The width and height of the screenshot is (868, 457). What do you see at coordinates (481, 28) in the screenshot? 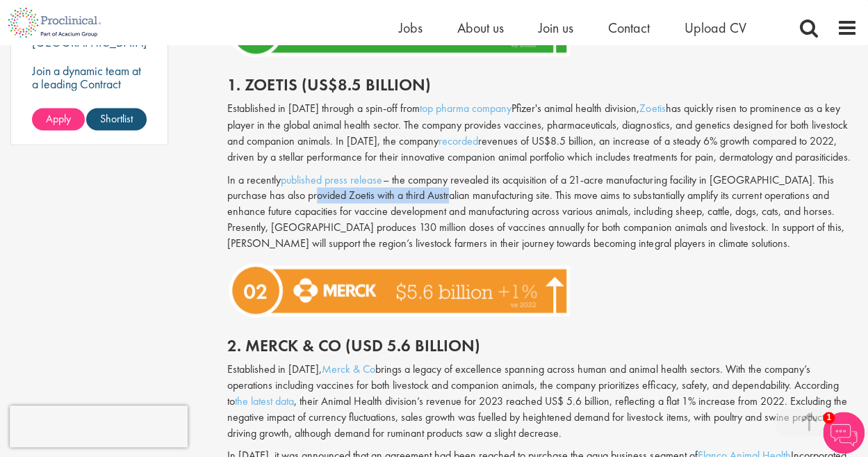
I see `span: About us` at bounding box center [481, 28].